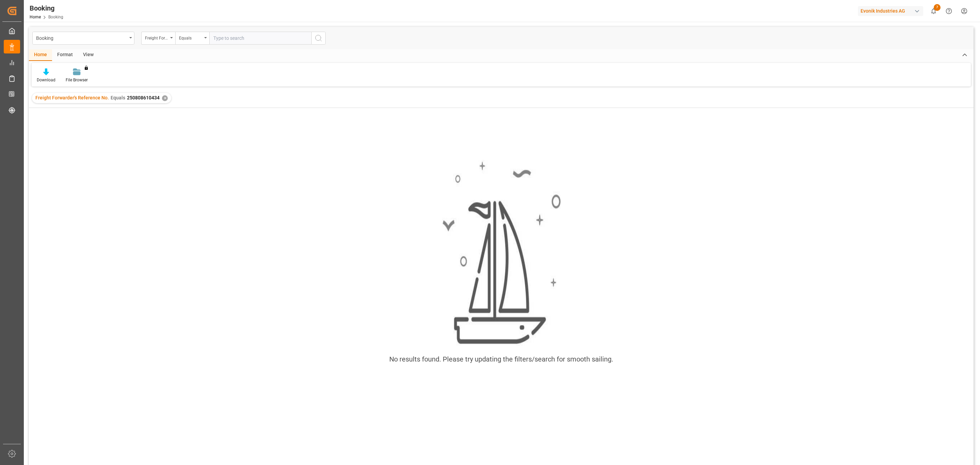 The image size is (980, 465). I want to click on button: Help Center, so click(948, 11).